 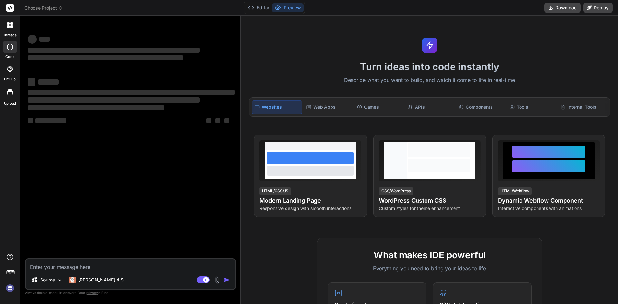 What do you see at coordinates (598, 8) in the screenshot?
I see `button: Deploy` at bounding box center [598, 8].